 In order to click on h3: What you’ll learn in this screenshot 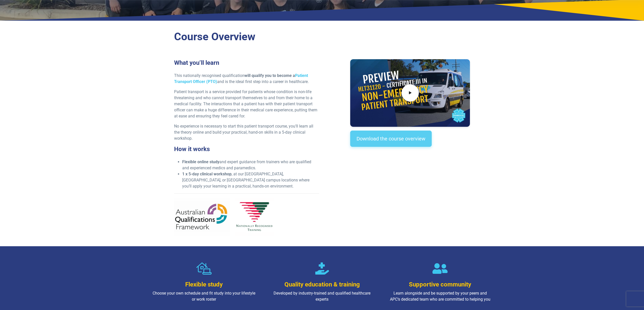, I will do `click(247, 63)`.